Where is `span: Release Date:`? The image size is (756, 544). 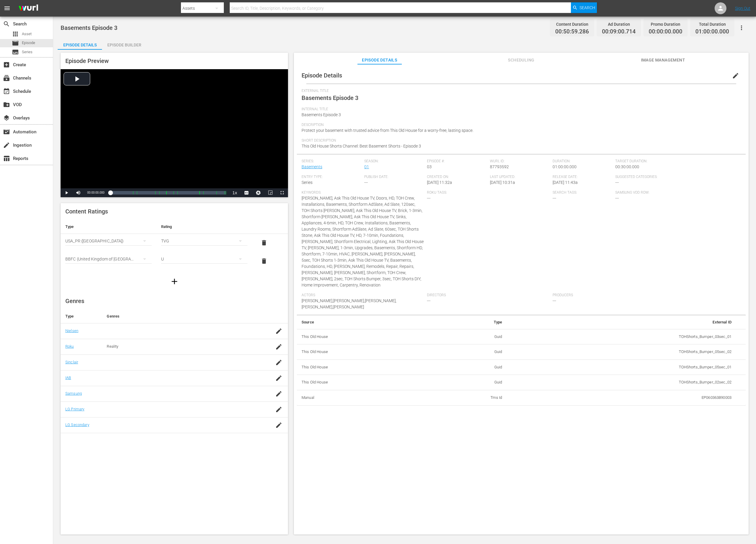 span: Release Date: is located at coordinates (582, 177).